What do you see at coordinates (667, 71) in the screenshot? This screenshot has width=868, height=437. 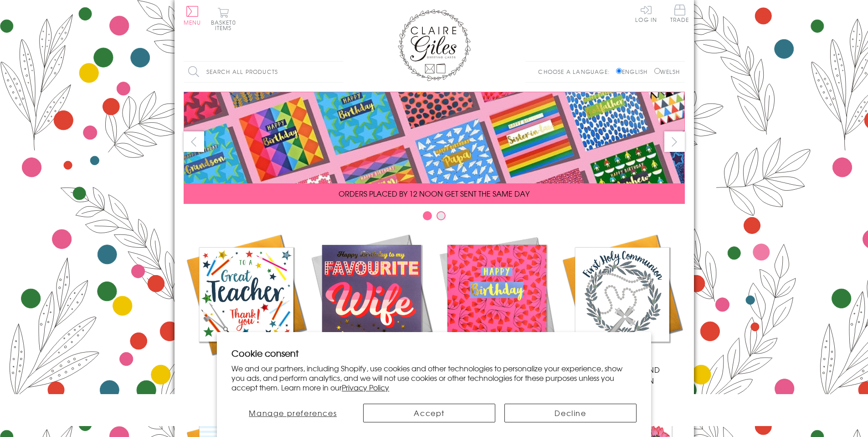 I see `label: Welsh` at bounding box center [667, 71].